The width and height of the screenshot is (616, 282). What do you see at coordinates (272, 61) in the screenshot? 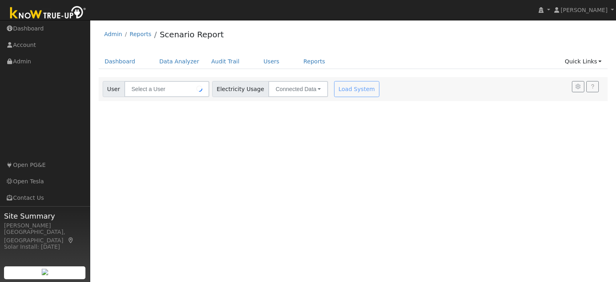
I see `a: Users` at bounding box center [272, 61].